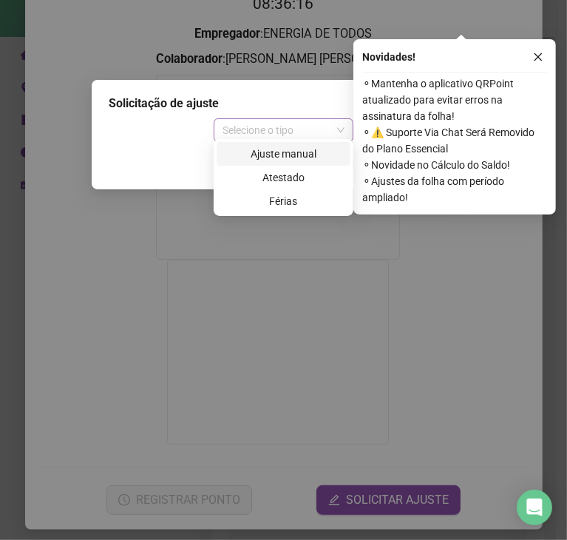 This screenshot has height=540, width=567. What do you see at coordinates (455, 165) in the screenshot?
I see `span: ⚬ Novidade no Cálculo do Saldo!` at bounding box center [455, 165].